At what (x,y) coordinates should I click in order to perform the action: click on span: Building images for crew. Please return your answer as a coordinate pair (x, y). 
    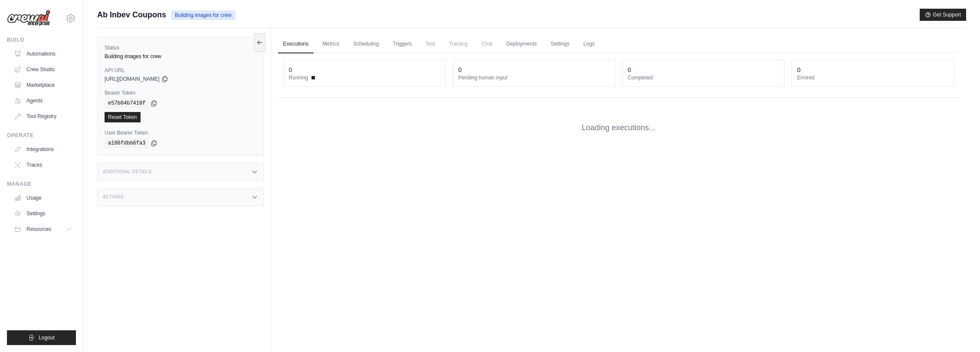
    Looking at the image, I should click on (203, 15).